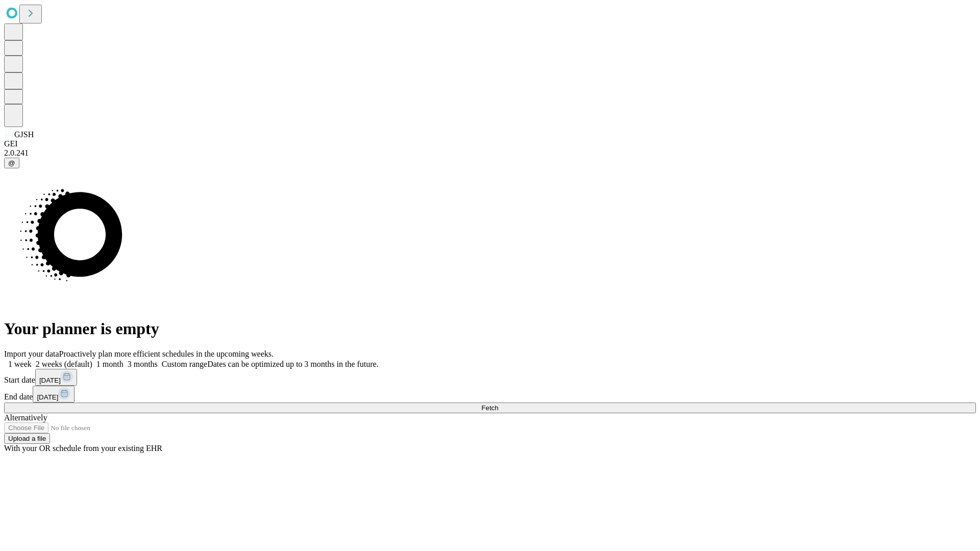 This screenshot has height=551, width=980. I want to click on span: 1 week, so click(20, 364).